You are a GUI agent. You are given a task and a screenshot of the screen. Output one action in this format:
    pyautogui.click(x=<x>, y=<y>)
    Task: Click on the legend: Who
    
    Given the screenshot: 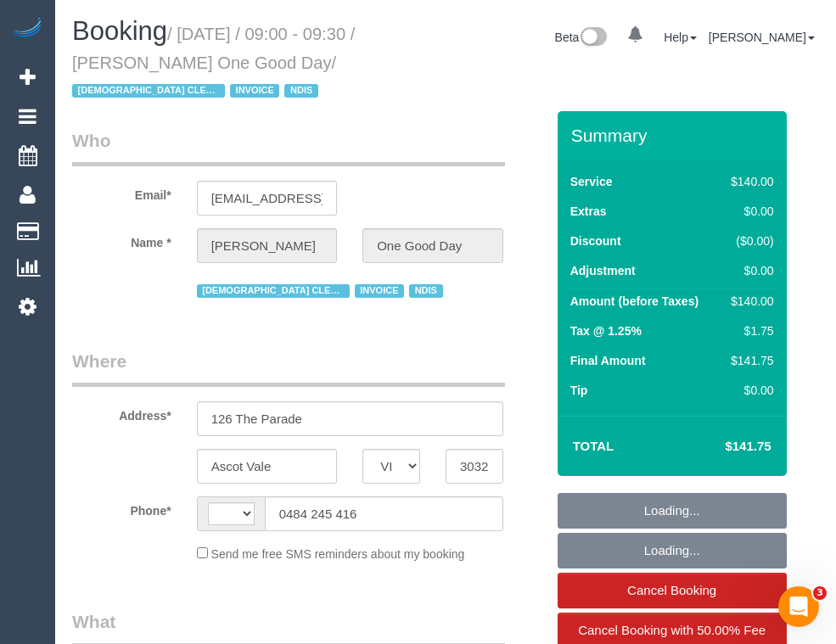 What is the action you would take?
    pyautogui.click(x=288, y=147)
    